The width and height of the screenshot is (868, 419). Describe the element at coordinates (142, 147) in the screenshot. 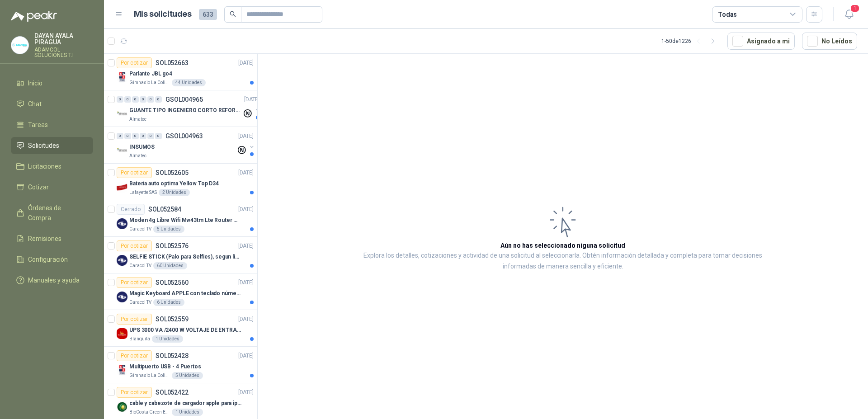

I see `p: INSUMOS` at that location.